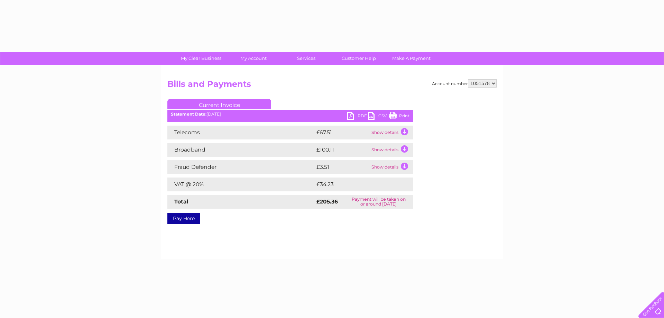  I want to click on div: Account number, so click(464, 83).